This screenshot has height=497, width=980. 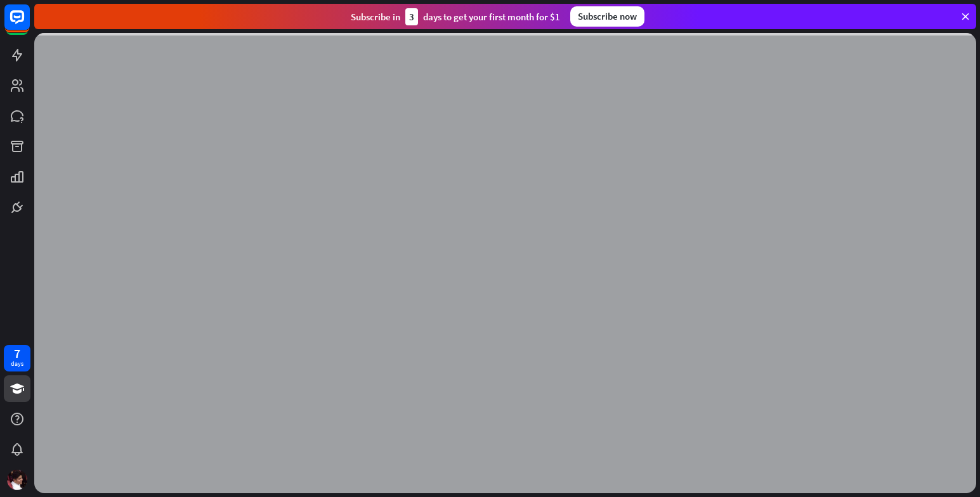 I want to click on a: 7 days, so click(x=17, y=358).